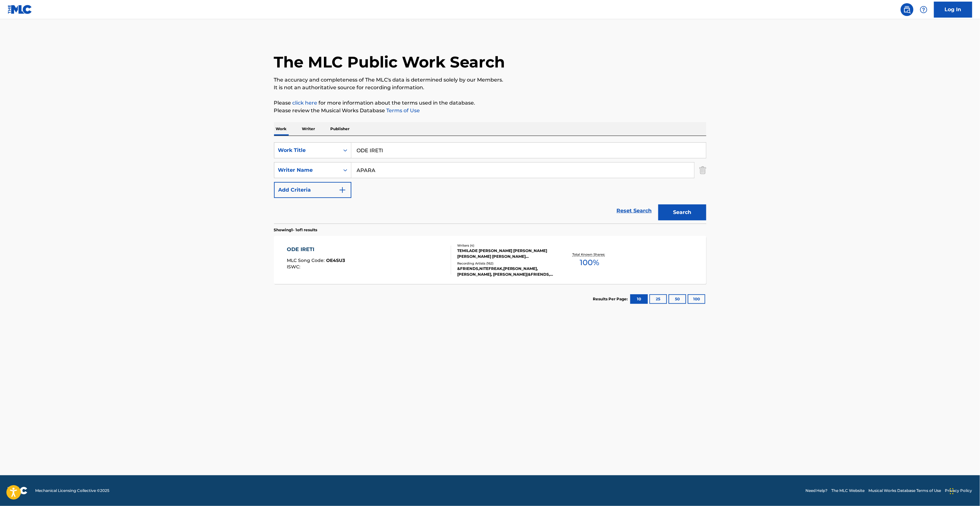  What do you see at coordinates (817, 490) in the screenshot?
I see `a: Need Help?` at bounding box center [817, 490].